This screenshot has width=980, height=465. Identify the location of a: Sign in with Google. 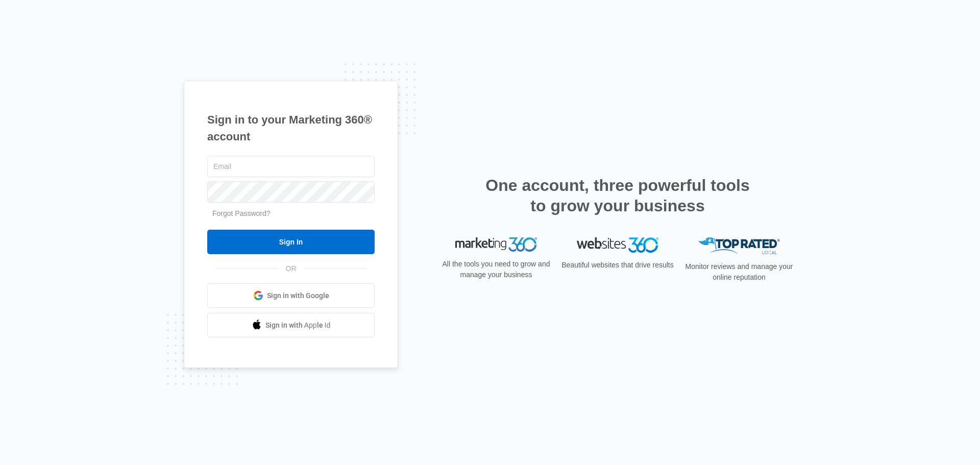
(291, 296).